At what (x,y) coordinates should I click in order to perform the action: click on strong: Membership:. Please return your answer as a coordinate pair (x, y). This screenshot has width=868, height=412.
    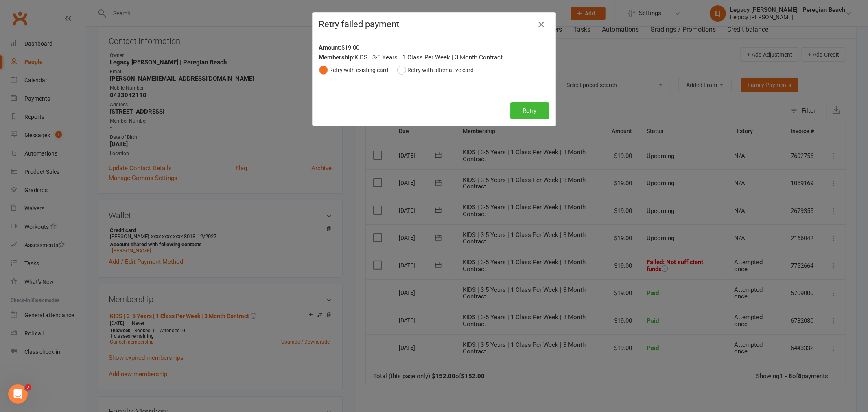
    Looking at the image, I should click on (337, 57).